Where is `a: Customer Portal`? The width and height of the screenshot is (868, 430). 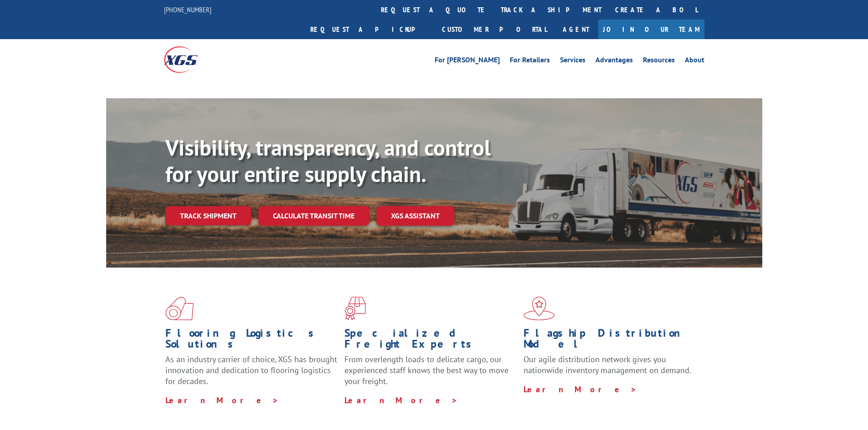 a: Customer Portal is located at coordinates (494, 29).